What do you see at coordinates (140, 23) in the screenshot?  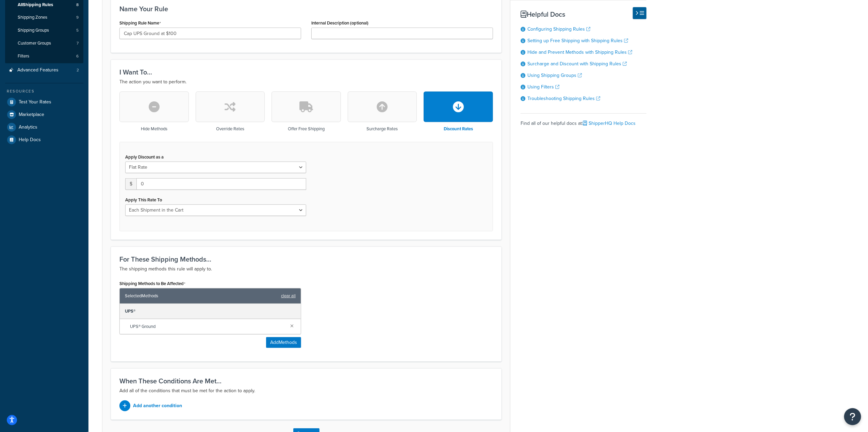 I see `label: Shipping Rule Name` at bounding box center [140, 23].